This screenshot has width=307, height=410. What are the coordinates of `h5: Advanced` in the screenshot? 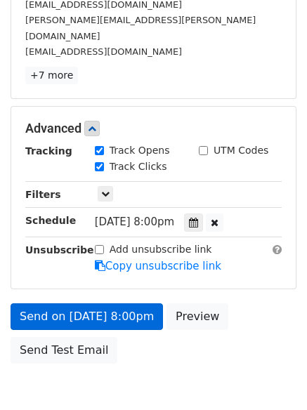 It's located at (153, 128).